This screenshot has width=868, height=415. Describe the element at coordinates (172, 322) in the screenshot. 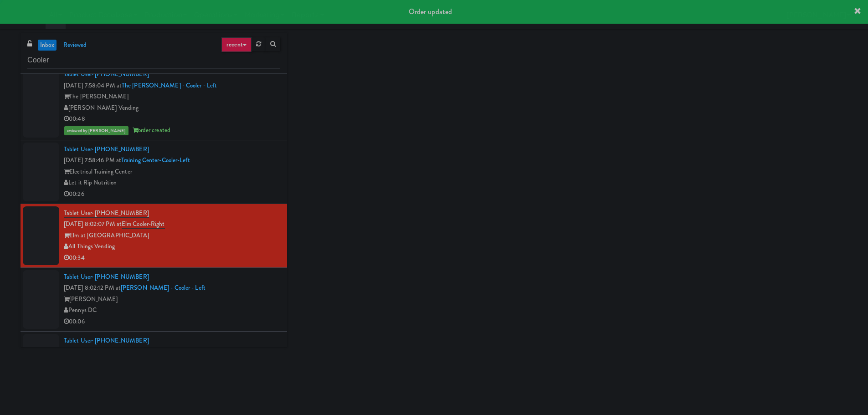

I see `div: 00:06` at that location.